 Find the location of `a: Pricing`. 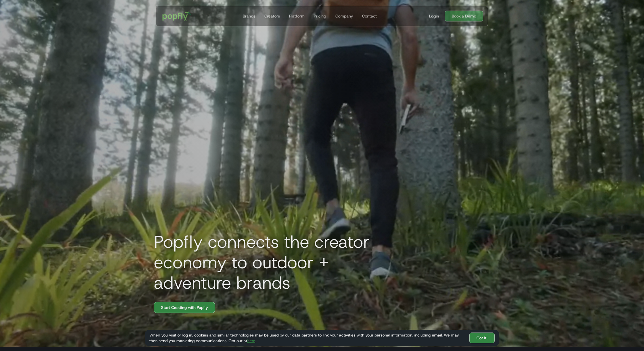

a: Pricing is located at coordinates (320, 16).